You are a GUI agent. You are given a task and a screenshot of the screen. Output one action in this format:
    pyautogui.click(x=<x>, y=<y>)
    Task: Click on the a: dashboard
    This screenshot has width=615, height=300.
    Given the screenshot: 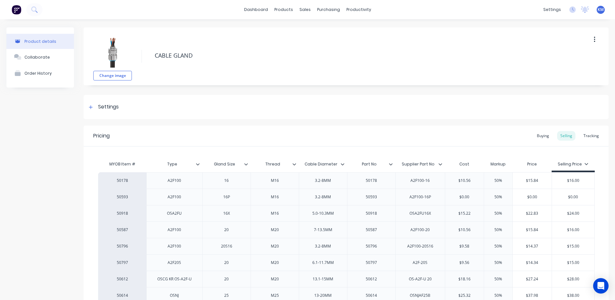 What is the action you would take?
    pyautogui.click(x=256, y=10)
    